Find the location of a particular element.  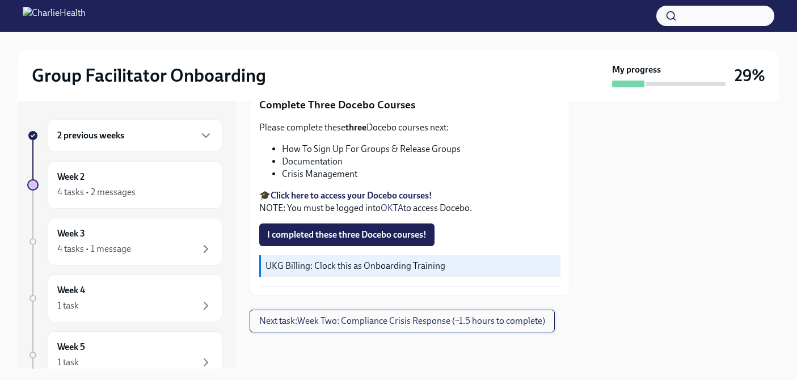

h3: 29% is located at coordinates (750, 75).